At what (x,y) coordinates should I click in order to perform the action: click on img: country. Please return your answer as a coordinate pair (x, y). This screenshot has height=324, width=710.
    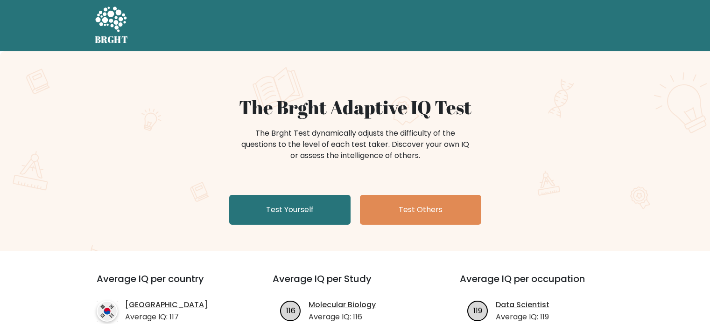
    Looking at the image, I should click on (107, 311).